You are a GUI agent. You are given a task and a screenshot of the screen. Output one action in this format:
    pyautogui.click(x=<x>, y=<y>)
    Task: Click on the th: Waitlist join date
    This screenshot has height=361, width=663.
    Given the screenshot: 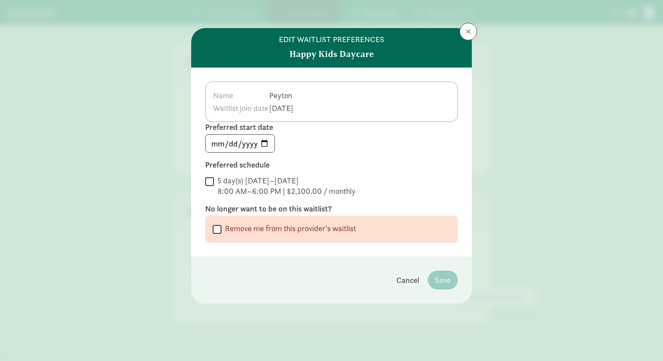 What is the action you would take?
    pyautogui.click(x=241, y=108)
    